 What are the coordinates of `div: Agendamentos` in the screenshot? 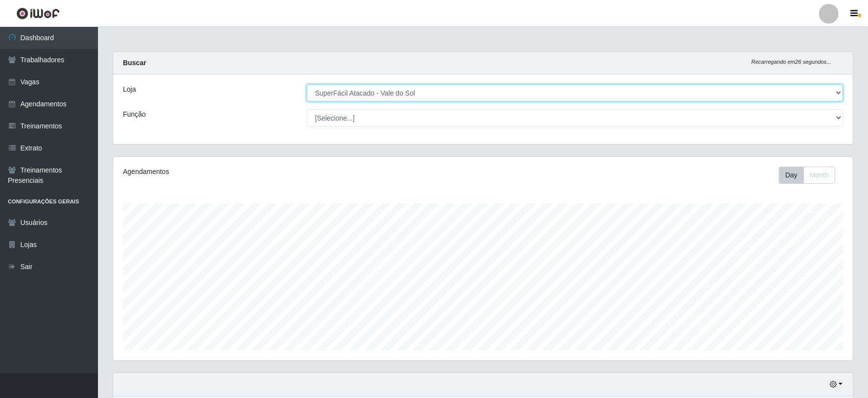 It's located at (269, 171).